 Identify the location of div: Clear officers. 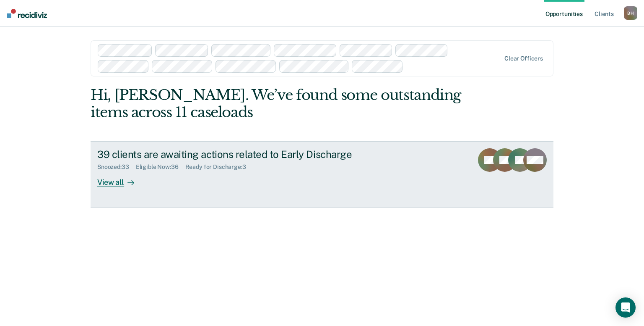
(524, 58).